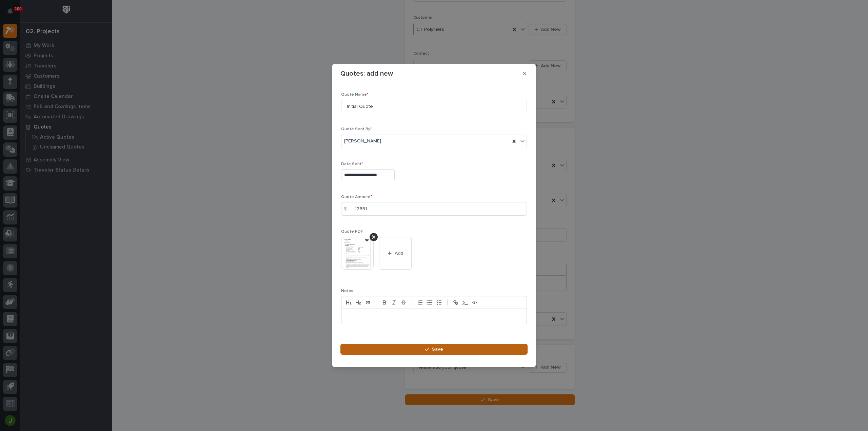 The width and height of the screenshot is (868, 431). Describe the element at coordinates (347, 291) in the screenshot. I see `span: Notes` at that location.